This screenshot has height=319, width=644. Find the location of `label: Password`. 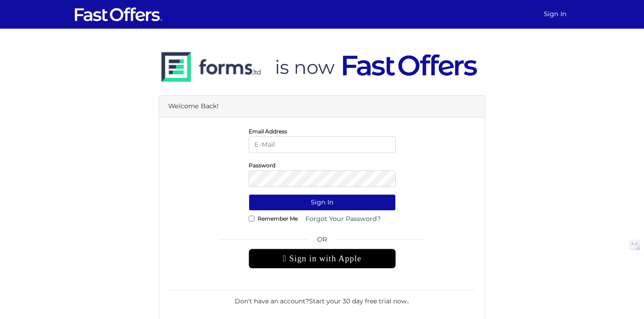

label: Password is located at coordinates (262, 165).